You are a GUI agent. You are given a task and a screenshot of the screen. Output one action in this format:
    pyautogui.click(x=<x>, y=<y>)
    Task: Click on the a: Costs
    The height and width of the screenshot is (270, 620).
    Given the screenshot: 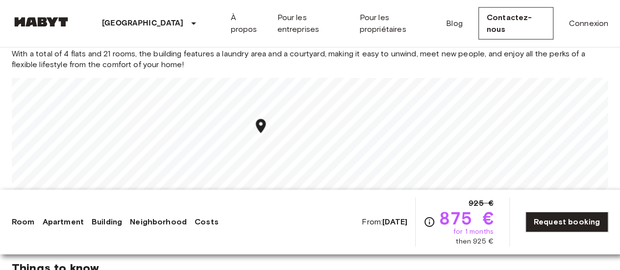 What is the action you would take?
    pyautogui.click(x=206, y=222)
    